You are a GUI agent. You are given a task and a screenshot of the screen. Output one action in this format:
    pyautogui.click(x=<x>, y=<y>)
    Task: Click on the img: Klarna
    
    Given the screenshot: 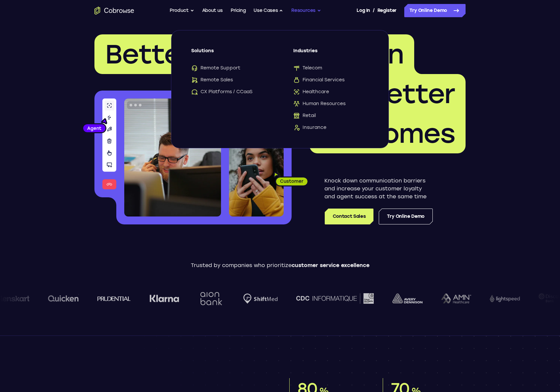 What is the action you would take?
    pyautogui.click(x=165, y=299)
    